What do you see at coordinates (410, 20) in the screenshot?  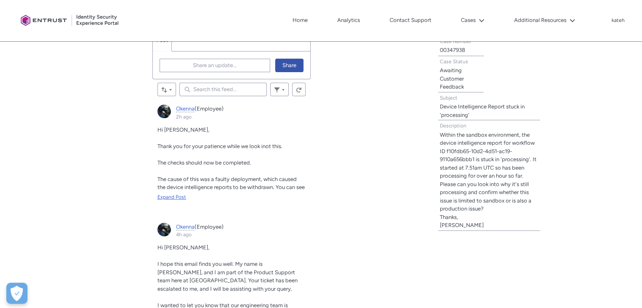 I see `a: Contact Support` at bounding box center [410, 20].